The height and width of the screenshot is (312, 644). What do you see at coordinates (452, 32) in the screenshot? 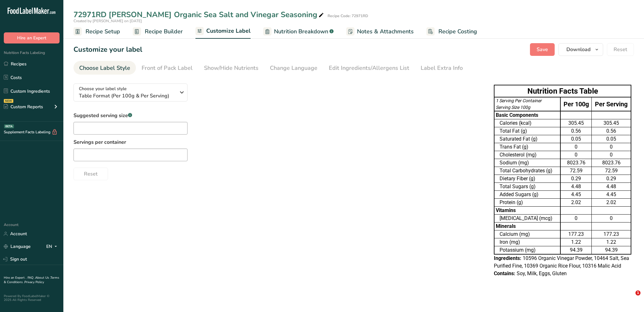
I see `a: Recipe Costing` at bounding box center [452, 32].